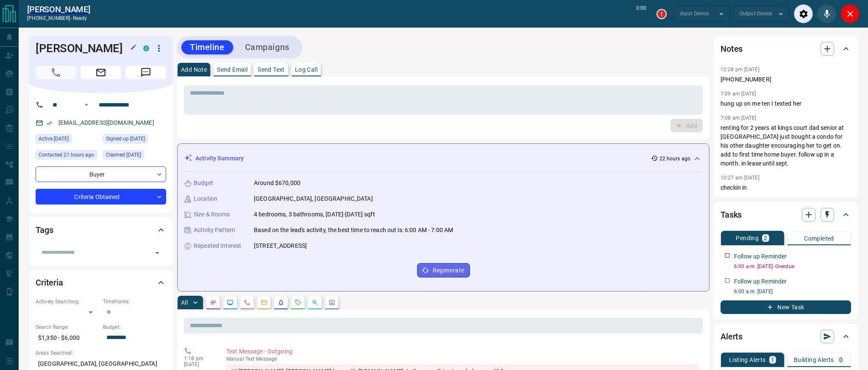 This screenshot has height=370, width=868. I want to click on p: checkin in, so click(786, 188).